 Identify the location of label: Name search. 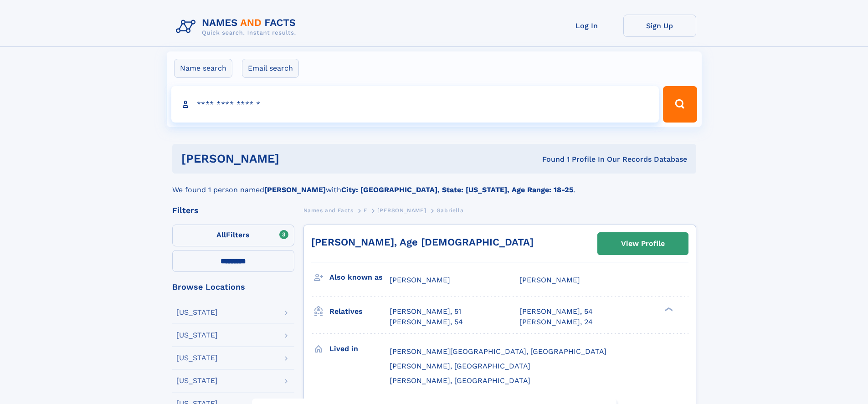
(203, 69).